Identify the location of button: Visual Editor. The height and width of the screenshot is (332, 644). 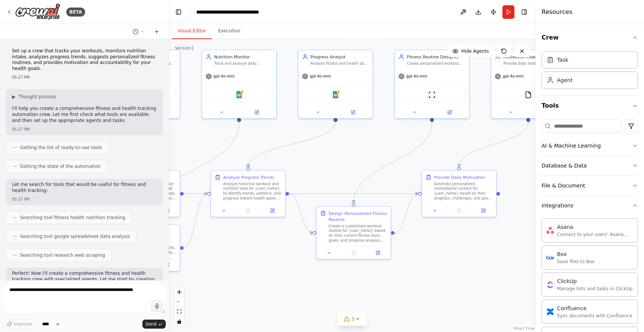
(192, 31).